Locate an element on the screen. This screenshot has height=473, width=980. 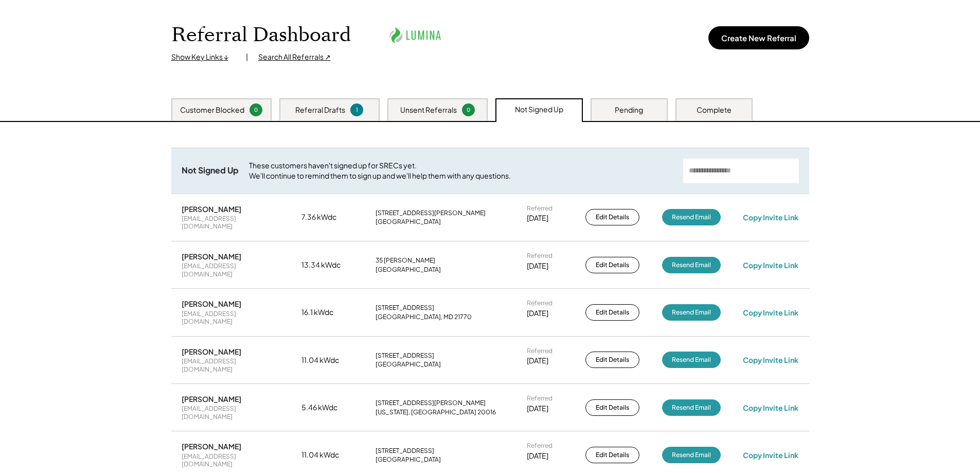
div: Pending is located at coordinates (628, 110).